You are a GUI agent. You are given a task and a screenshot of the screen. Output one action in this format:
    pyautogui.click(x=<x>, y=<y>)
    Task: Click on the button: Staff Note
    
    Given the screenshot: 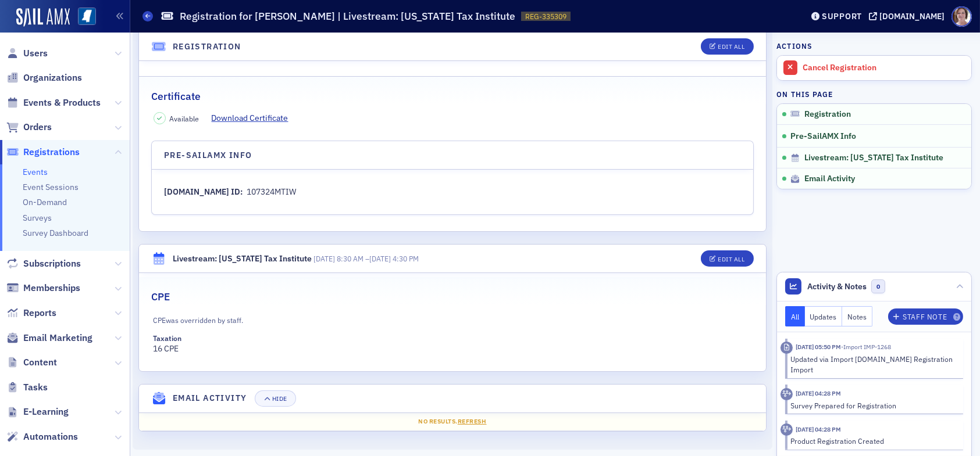 What is the action you would take?
    pyautogui.click(x=926, y=317)
    